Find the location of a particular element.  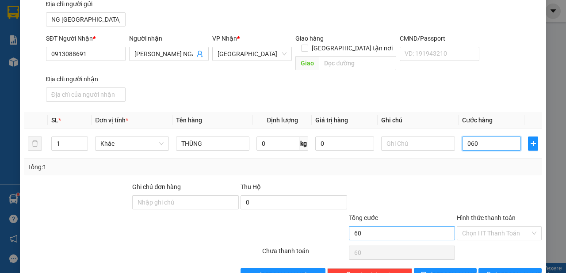

input: VD: Bàn, Ghế is located at coordinates (213, 144).